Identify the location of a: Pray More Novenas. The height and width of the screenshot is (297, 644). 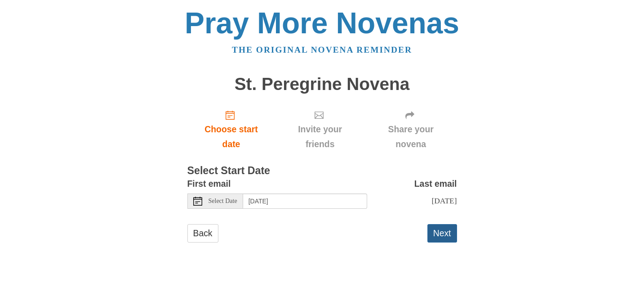
(322, 23).